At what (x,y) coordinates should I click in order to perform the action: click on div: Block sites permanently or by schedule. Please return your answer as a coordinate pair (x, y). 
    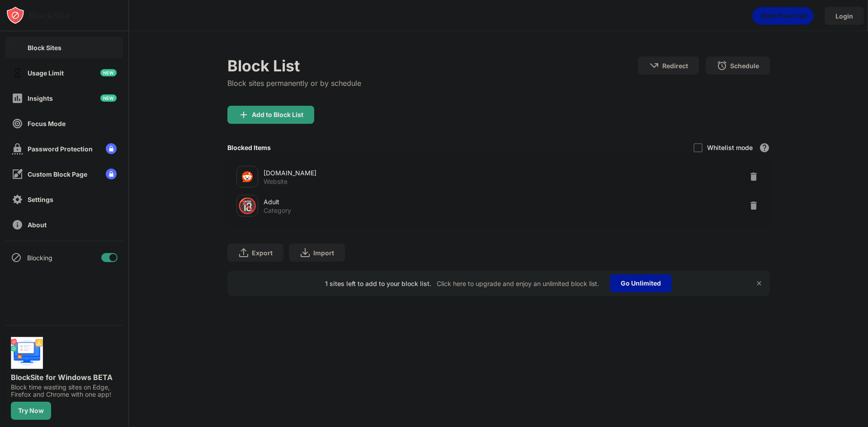
    Looking at the image, I should click on (295, 83).